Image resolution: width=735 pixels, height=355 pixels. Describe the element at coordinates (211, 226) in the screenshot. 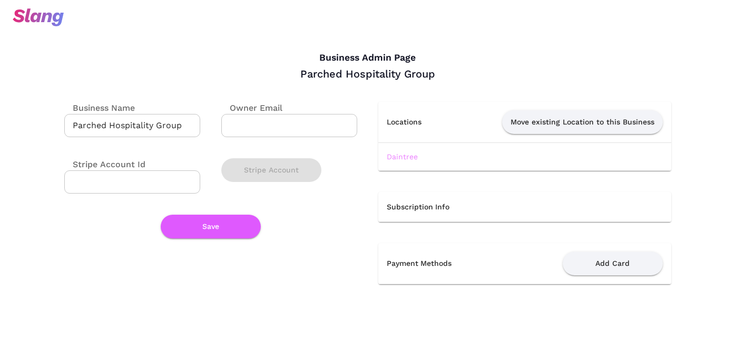

I see `button: Save` at that location.